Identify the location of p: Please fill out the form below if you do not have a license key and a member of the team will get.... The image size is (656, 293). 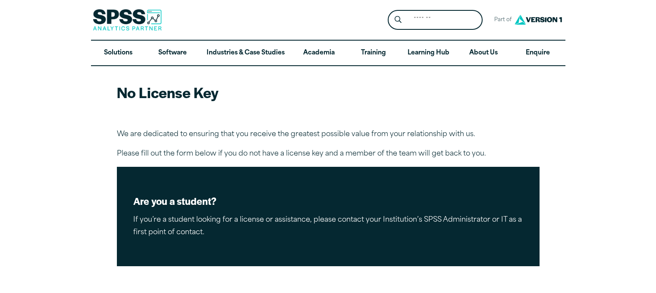
(328, 154).